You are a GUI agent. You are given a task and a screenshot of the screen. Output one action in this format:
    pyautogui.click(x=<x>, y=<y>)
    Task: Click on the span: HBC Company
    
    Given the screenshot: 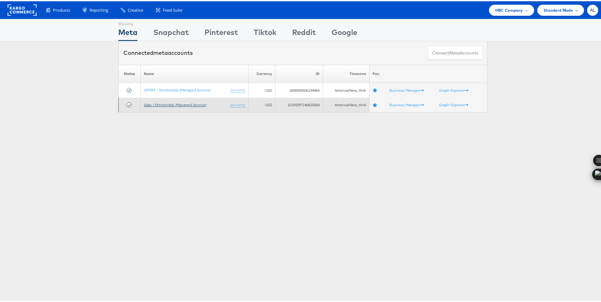 What is the action you would take?
    pyautogui.click(x=509, y=9)
    